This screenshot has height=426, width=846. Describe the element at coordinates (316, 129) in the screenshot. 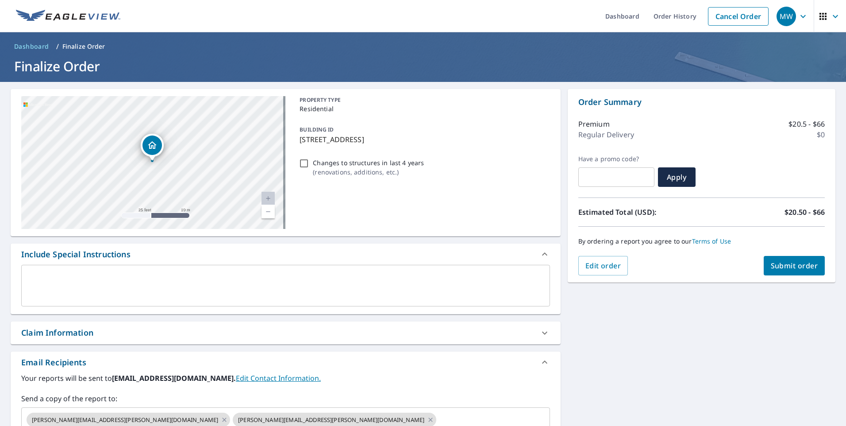

I see `p: BUILDING ID` at that location.